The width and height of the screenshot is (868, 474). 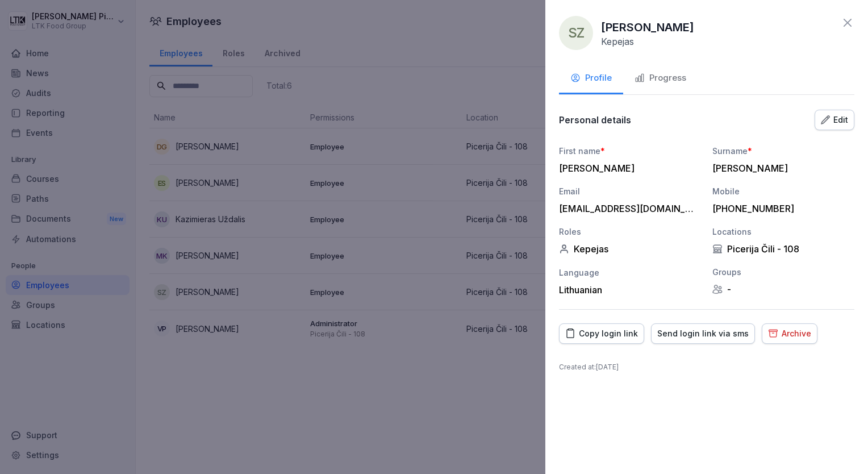 What do you see at coordinates (591, 78) in the screenshot?
I see `div: Profile` at bounding box center [591, 78].